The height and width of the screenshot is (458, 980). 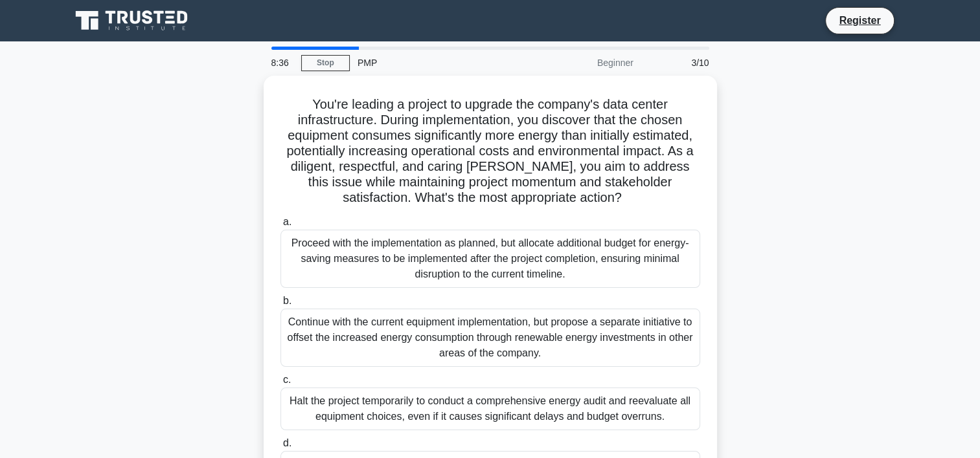 I want to click on span: d., so click(x=287, y=443).